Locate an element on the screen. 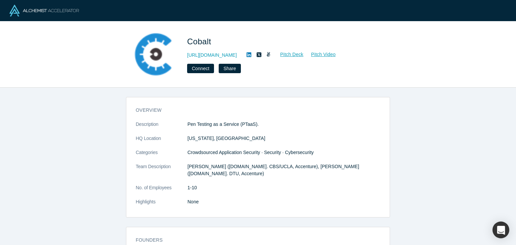  button: Connect is located at coordinates (200, 69).